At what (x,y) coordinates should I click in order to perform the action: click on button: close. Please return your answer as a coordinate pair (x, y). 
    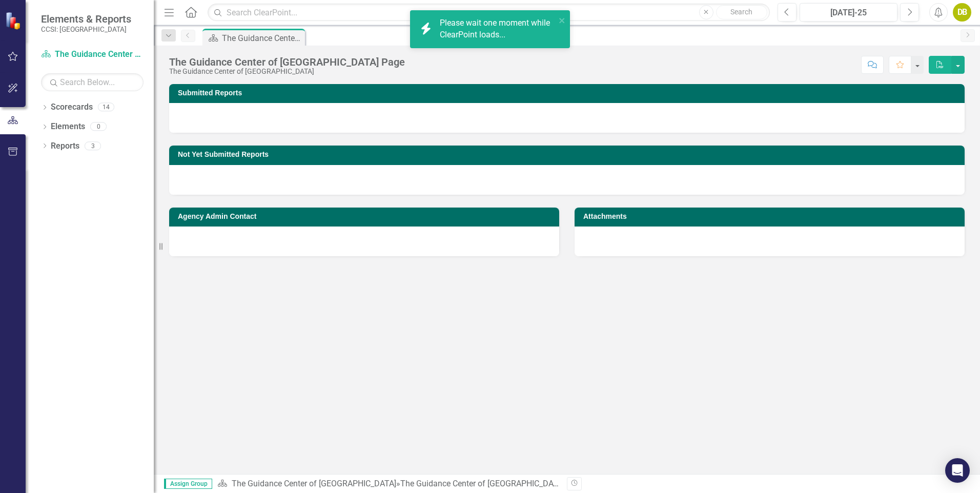
    Looking at the image, I should click on (562, 20).